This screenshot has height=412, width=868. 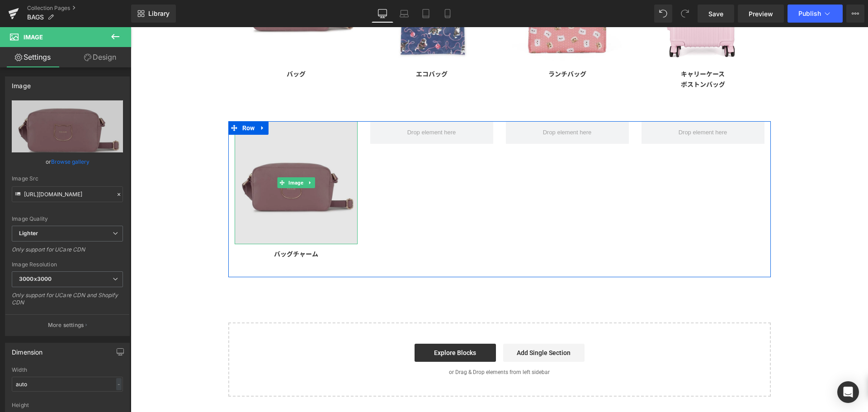 What do you see at coordinates (159, 14) in the screenshot?
I see `span: Library` at bounding box center [159, 14].